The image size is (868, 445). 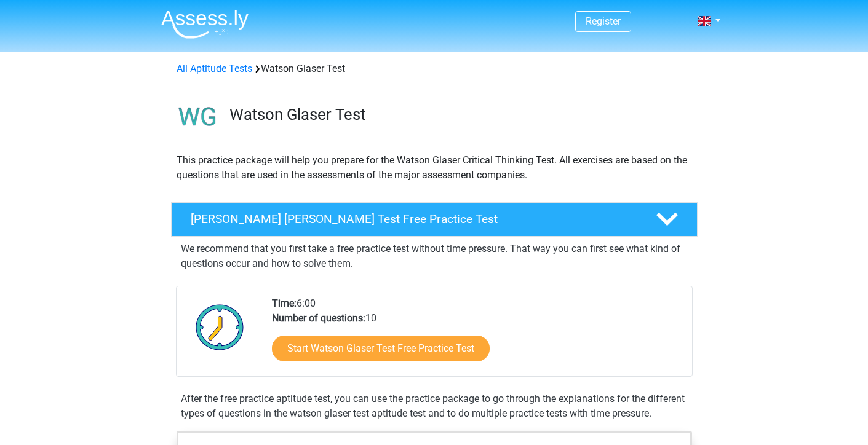 What do you see at coordinates (477, 336) in the screenshot?
I see `div: 6:00 10` at bounding box center [477, 336].